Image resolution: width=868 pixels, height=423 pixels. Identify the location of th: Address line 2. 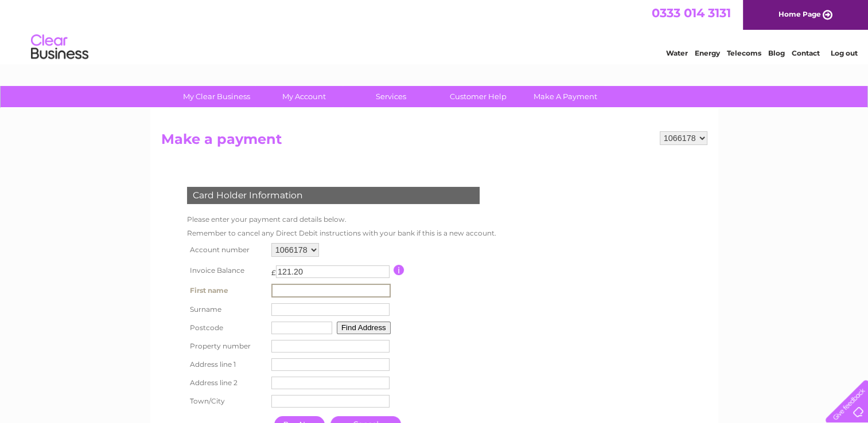
(226, 383).